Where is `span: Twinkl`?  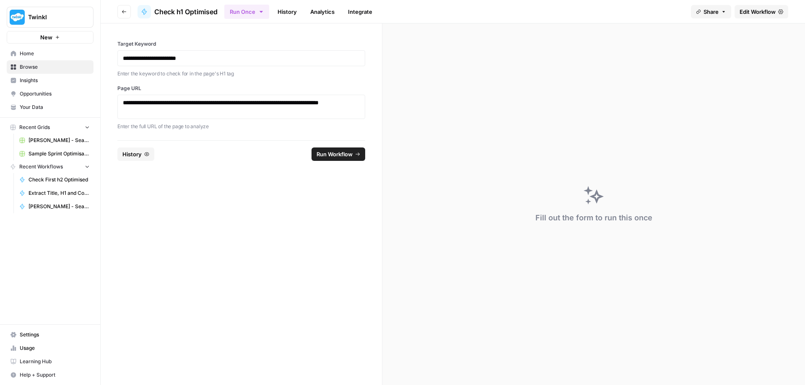 span: Twinkl is located at coordinates (53, 17).